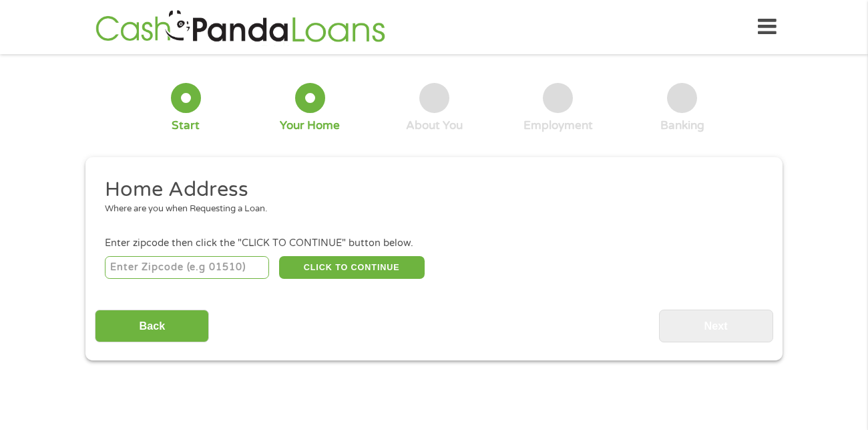 This screenshot has width=868, height=430. I want to click on h2: Home Address, so click(430, 190).